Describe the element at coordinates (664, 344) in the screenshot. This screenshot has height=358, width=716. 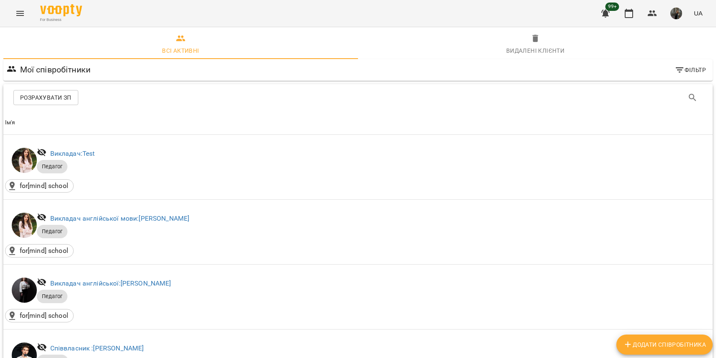
I see `button: Додати співробітника` at that location.